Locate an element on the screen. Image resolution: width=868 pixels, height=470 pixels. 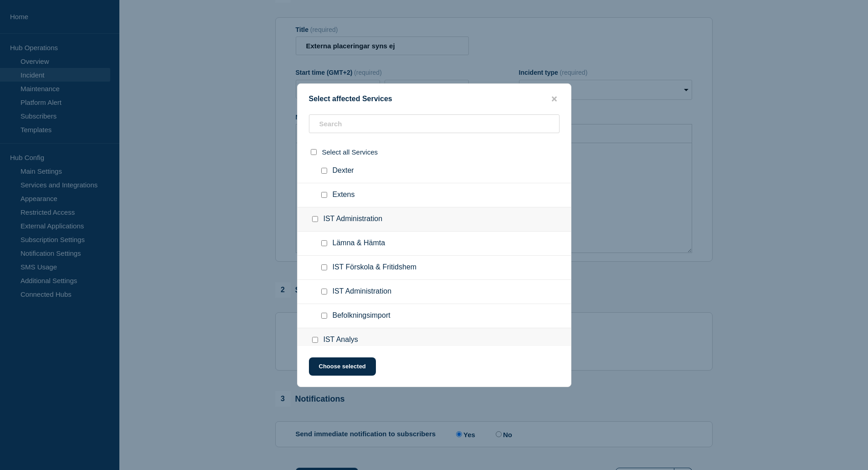
span: Select all Services is located at coordinates (350, 152).